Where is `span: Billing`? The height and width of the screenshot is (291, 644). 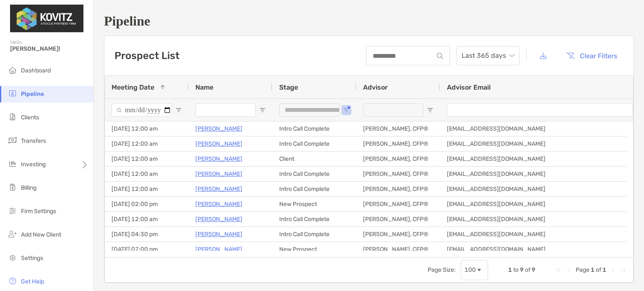
span: Billing is located at coordinates (29, 187).